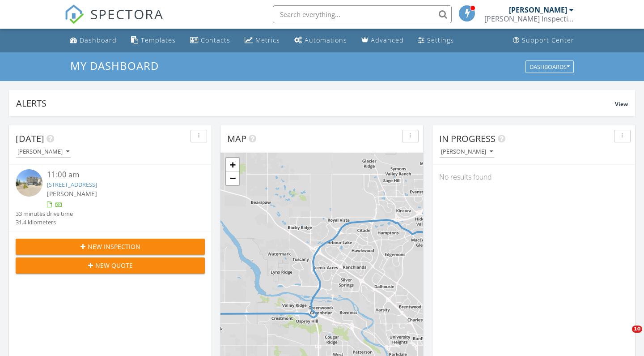  What do you see at coordinates (114, 65) in the screenshot?
I see `span: My Dashboard` at bounding box center [114, 65].